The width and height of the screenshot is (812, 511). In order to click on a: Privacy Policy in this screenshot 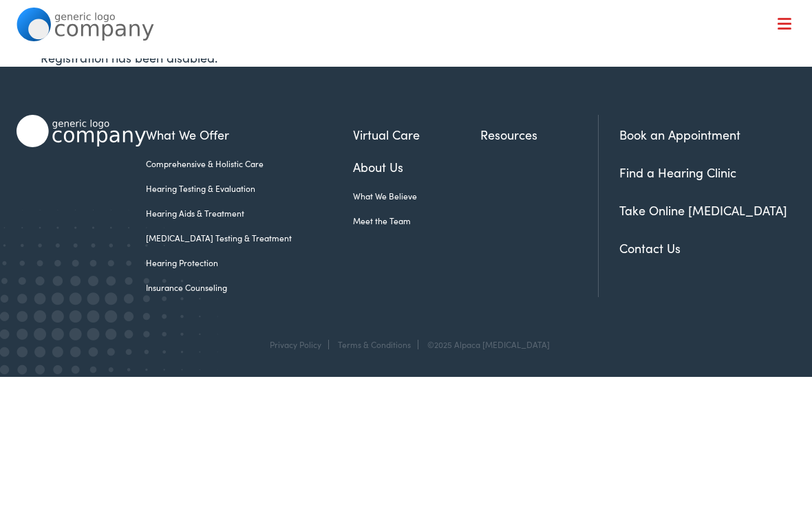, I will do `click(295, 344)`.